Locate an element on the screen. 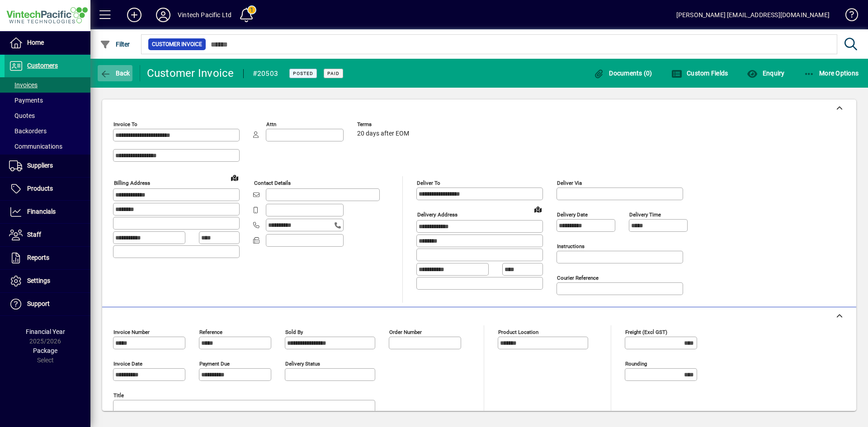 The image size is (868, 427). span: Quotes is located at coordinates (21, 116).